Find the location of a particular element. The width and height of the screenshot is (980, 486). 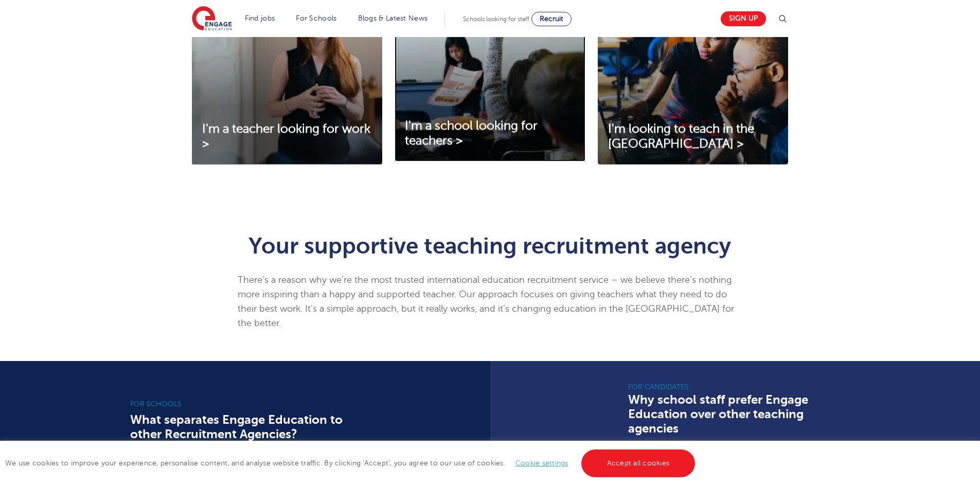

span: There’s a reason why we’re the most trusted international education recruitment service – we beli... is located at coordinates (486, 301).